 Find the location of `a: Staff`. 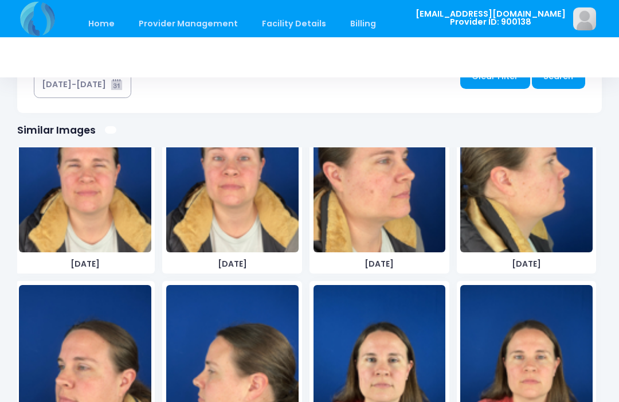

a: Staff is located at coordinates (411, 23).